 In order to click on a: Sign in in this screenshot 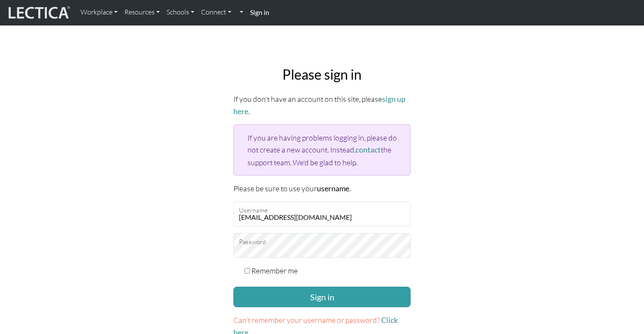, I will do `click(260, 13)`.